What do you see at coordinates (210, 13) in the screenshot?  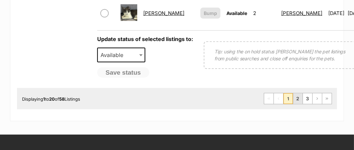 I see `button: Bump` at bounding box center [210, 13].